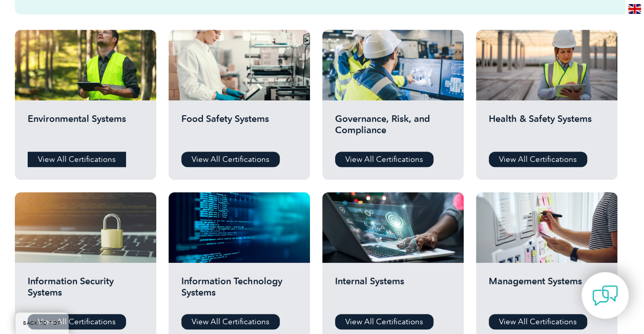  I want to click on h2: Information Security Systems, so click(85, 291).